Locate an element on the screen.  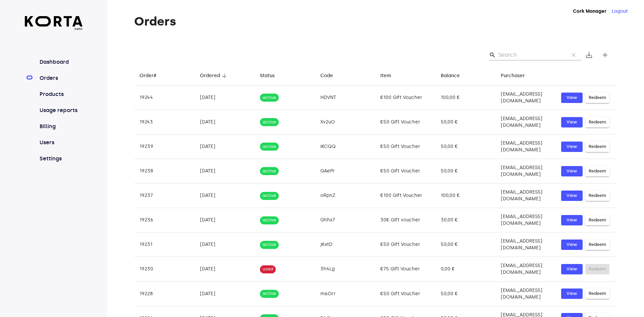
td: 19236 is located at coordinates (165, 220).